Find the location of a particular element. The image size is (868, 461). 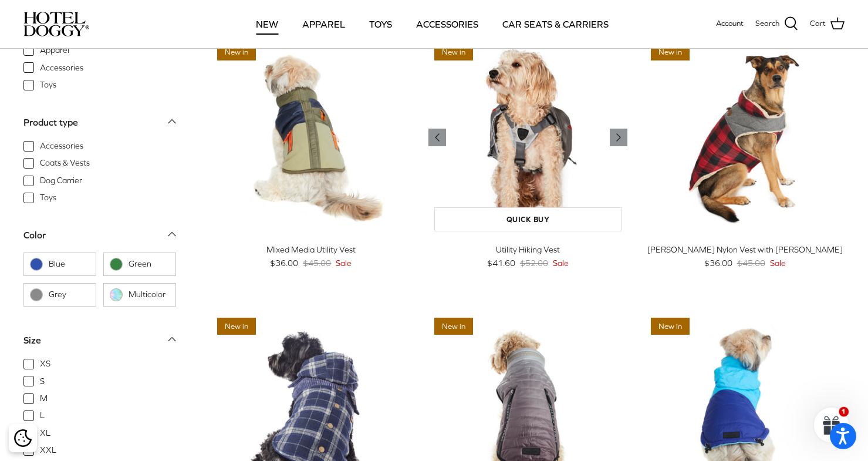

a: APPAREL is located at coordinates (323, 24).